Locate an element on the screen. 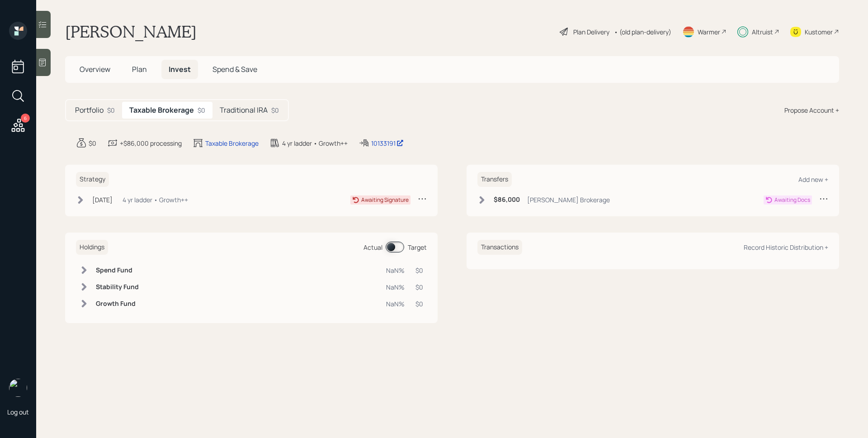 This screenshot has height=438, width=868. div: +$86,000 processing is located at coordinates (151, 143).